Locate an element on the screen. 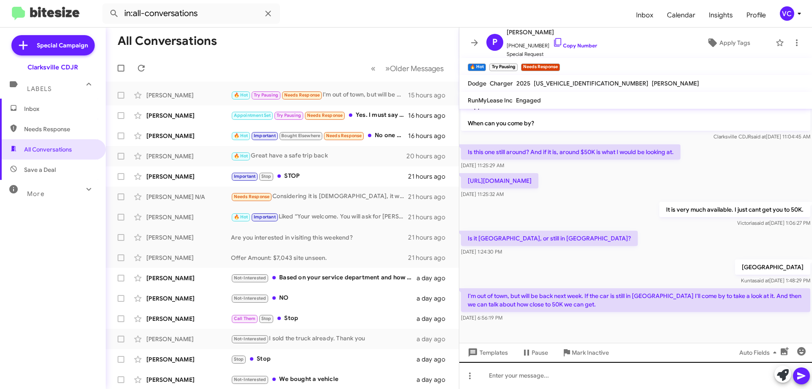 This screenshot has height=389, width=812. button: Next is located at coordinates (414, 68).